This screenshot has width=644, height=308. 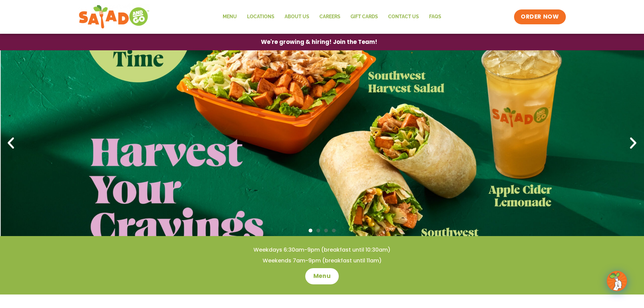 I want to click on a: About Us, so click(x=297, y=17).